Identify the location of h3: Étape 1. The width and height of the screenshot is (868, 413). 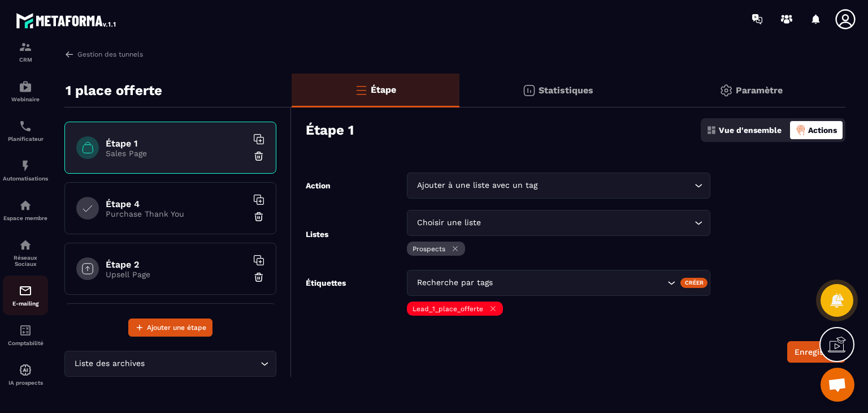
(330, 130).